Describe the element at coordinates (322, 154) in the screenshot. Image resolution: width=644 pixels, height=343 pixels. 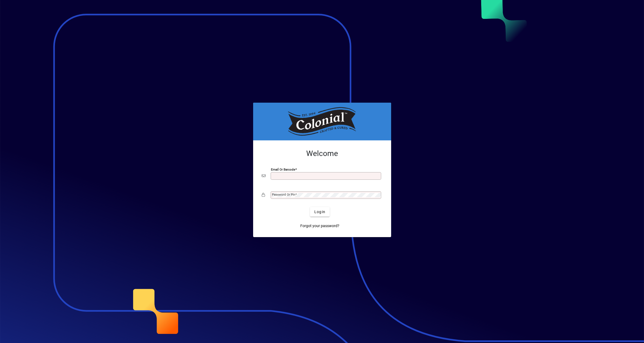
I see `h2: Welcome` at that location.